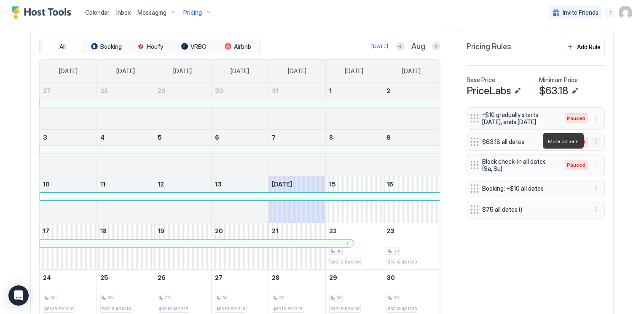  Describe the element at coordinates (355, 153) in the screenshot. I see `td: August 8, 2025` at that location.